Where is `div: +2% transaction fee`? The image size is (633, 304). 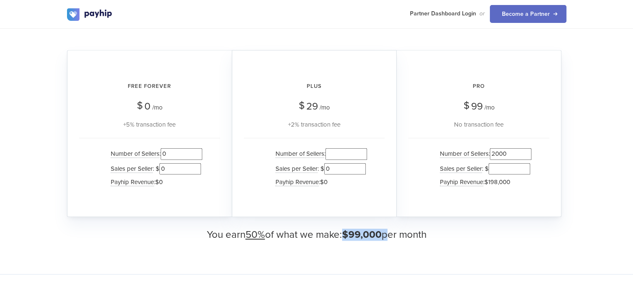 div: +2% transaction fee is located at coordinates (314, 124).